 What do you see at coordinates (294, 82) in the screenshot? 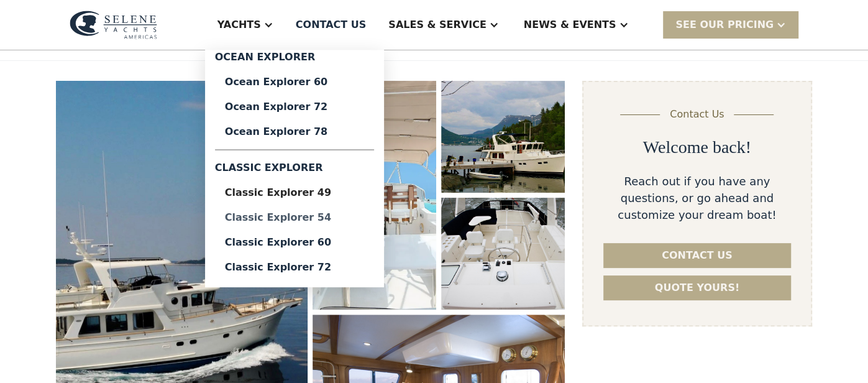
I see `a: Ocean Explorer 60` at bounding box center [294, 82].